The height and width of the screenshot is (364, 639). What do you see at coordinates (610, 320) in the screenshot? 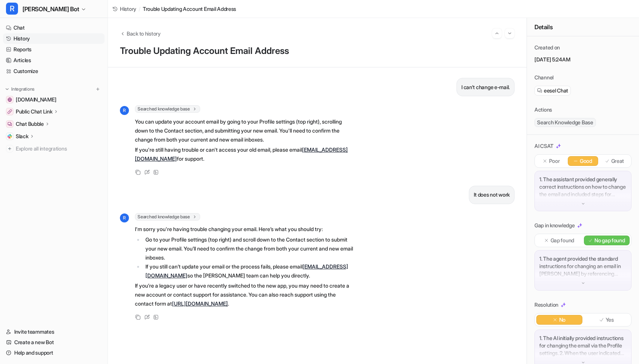
I see `p: Yes` at bounding box center [610, 320].